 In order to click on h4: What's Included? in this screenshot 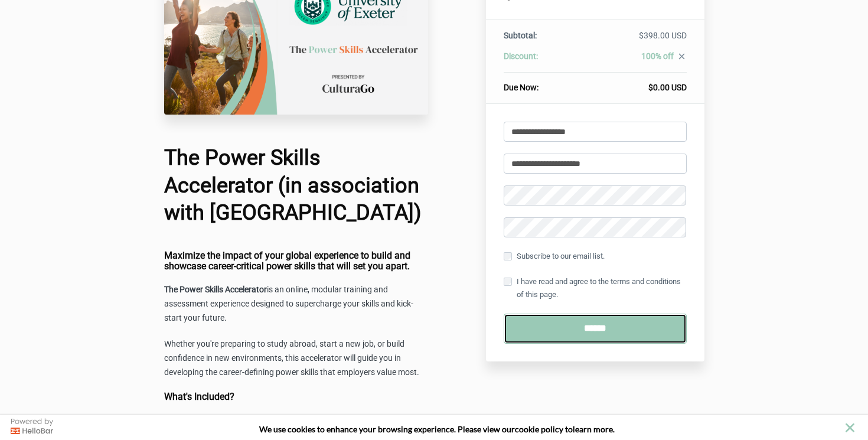, I will do `click(296, 397)`.